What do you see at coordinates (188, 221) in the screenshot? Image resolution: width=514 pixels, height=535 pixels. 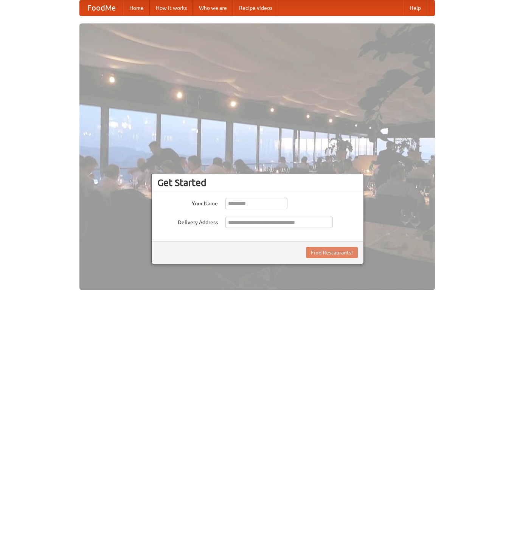 I see `label: Delivery Address` at bounding box center [188, 221].